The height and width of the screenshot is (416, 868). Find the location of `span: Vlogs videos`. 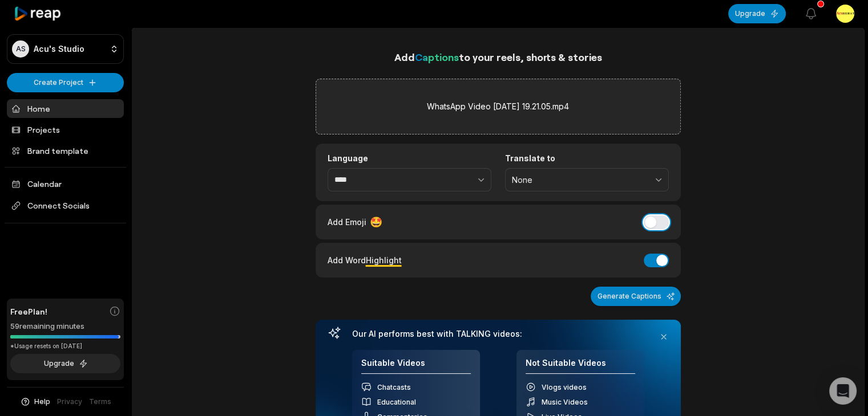

span: Vlogs videos is located at coordinates (564, 387).